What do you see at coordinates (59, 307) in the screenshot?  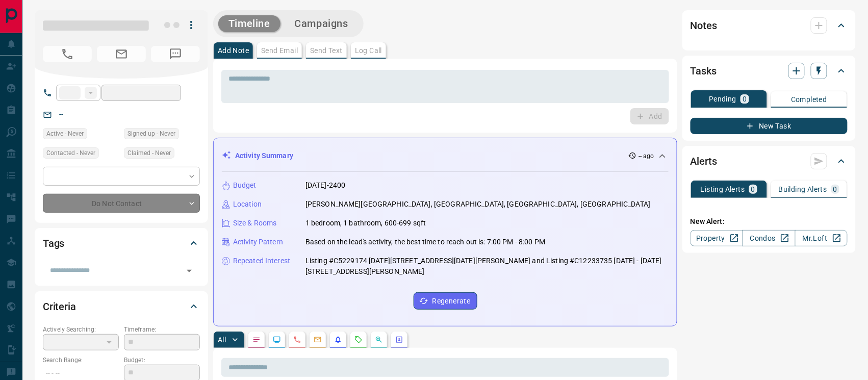 I see `h2: Criteria` at bounding box center [59, 307].